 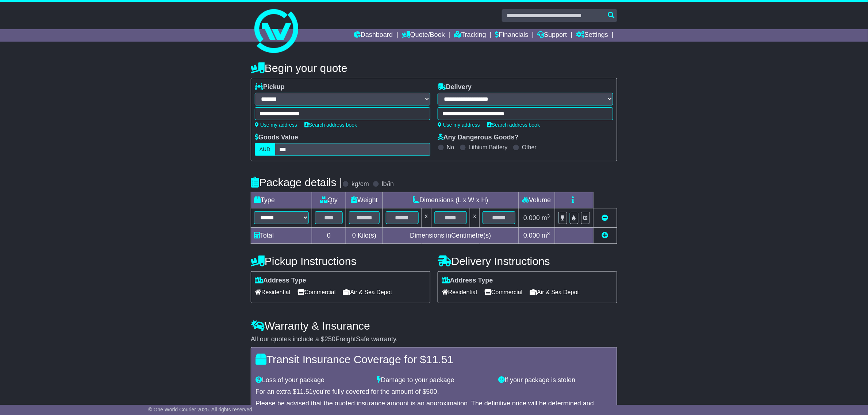 I want to click on td: Volume, so click(x=537, y=201).